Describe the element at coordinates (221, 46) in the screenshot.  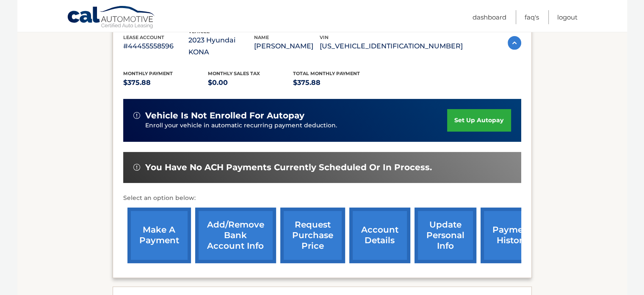
I see `p: 2023 Hyundai KONA` at that location.